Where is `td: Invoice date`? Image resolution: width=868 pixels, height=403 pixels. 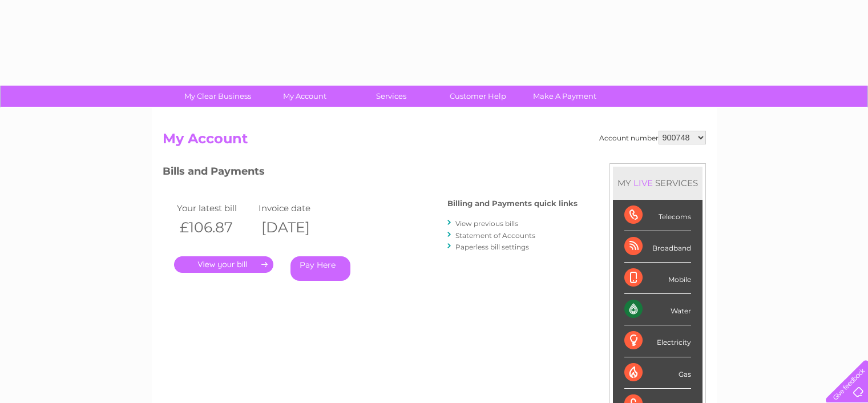 td: Invoice date is located at coordinates (296, 208).